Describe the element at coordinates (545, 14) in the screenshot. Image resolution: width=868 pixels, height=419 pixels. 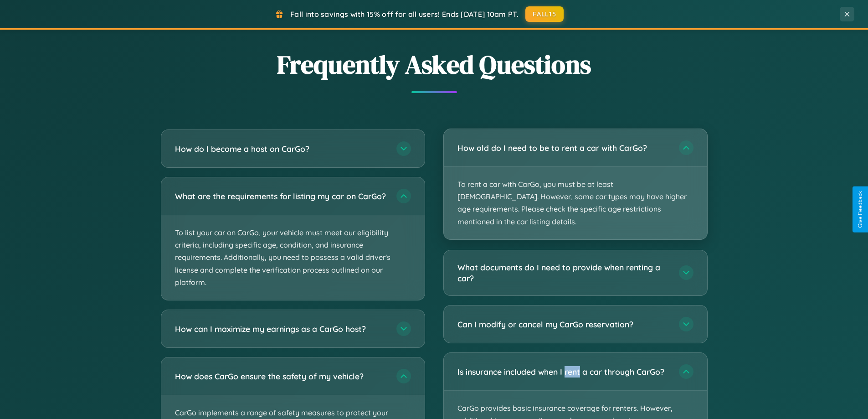
I see `button: FALL15` at that location.